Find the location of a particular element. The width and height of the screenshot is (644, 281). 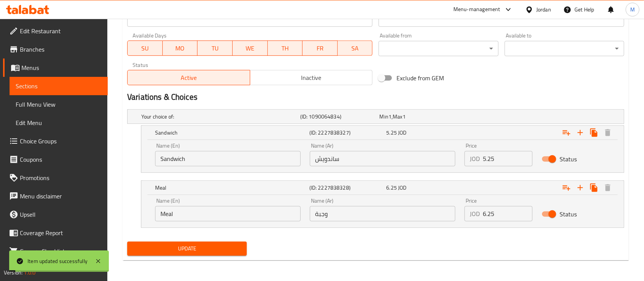

span: Min is located at coordinates (383, 116).